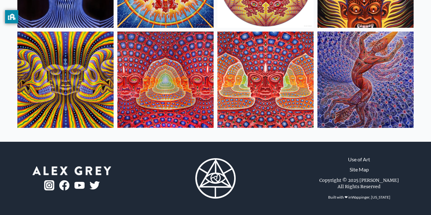 This screenshot has width=431, height=215. What do you see at coordinates (49, 185) in the screenshot?
I see `img: ig-logo.png` at bounding box center [49, 185].